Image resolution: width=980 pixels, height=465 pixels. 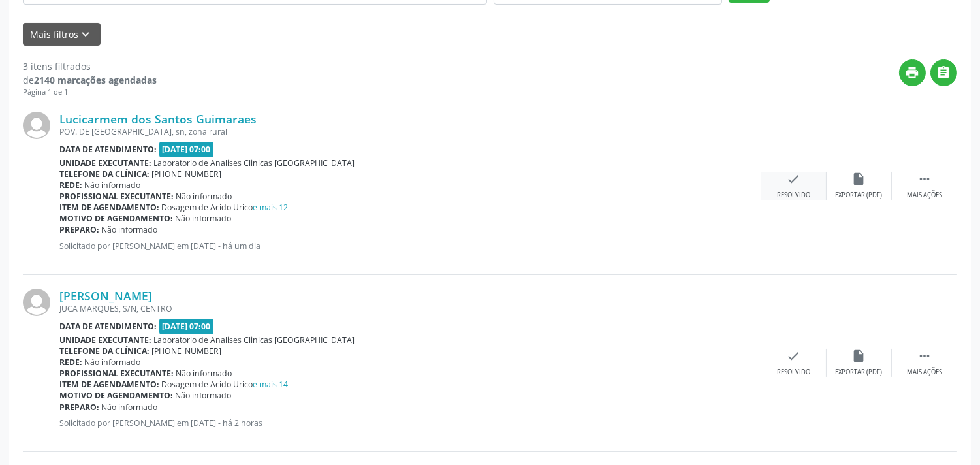 I want to click on div: 3 itens filtrados, so click(x=90, y=66).